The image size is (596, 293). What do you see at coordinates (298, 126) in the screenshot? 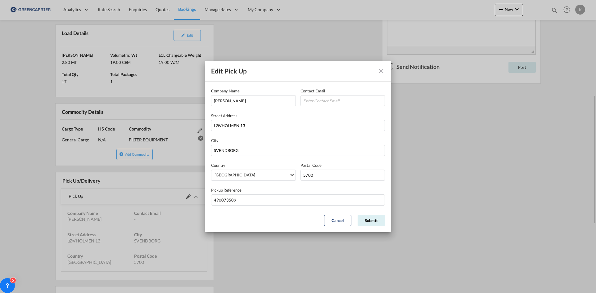
I see `input: Enter street address` at bounding box center [298, 126].